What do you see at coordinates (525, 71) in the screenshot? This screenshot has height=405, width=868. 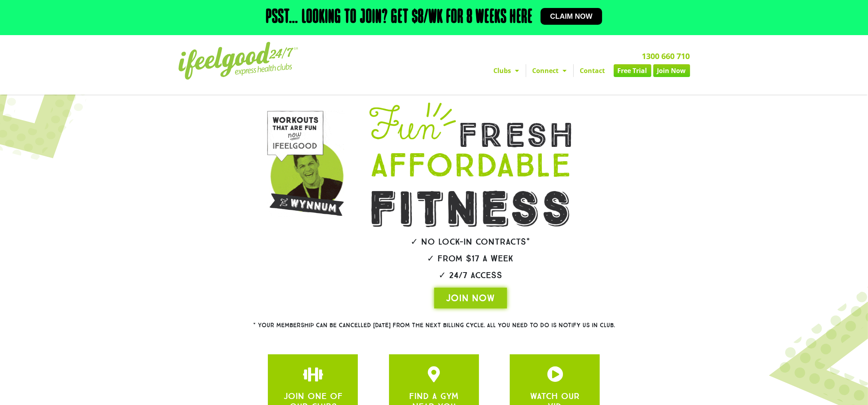 I see `nav: Menu` at bounding box center [525, 71].